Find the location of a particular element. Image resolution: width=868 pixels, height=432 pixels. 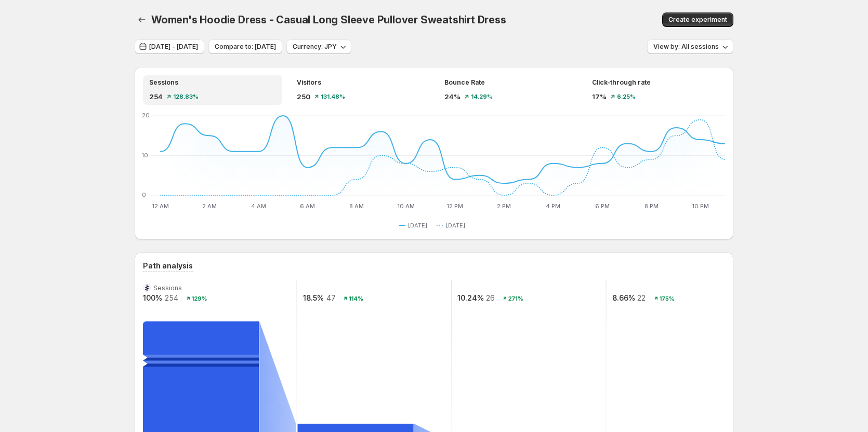

text: 2 AM is located at coordinates (209, 206).